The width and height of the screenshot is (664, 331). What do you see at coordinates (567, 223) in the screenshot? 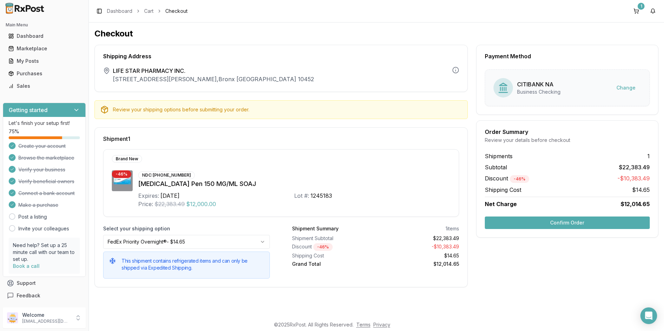
I see `button: Confirm Order` at bounding box center [567, 223].